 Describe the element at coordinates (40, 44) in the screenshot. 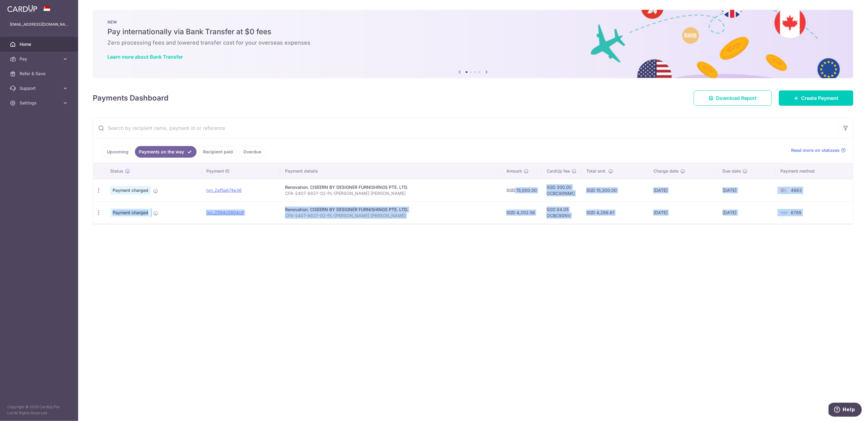

I see `span: Home` at that location.